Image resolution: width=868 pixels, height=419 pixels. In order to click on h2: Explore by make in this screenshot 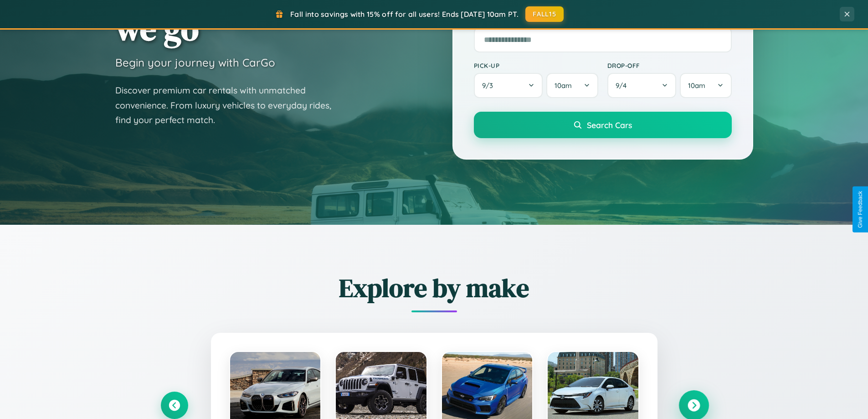, I will do `click(434, 288)`.